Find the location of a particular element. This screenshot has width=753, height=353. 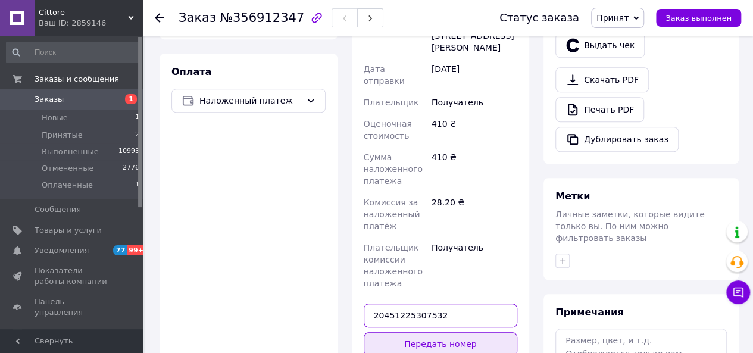

button: Чат с покупателем is located at coordinates (738, 292).